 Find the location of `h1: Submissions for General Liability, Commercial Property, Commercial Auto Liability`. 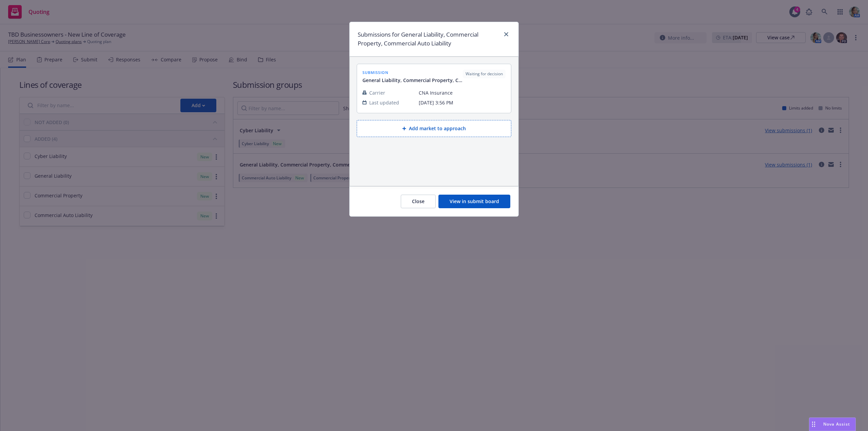

h1: Submissions for General Liability, Commercial Property, Commercial Auto Liability is located at coordinates (428, 39).